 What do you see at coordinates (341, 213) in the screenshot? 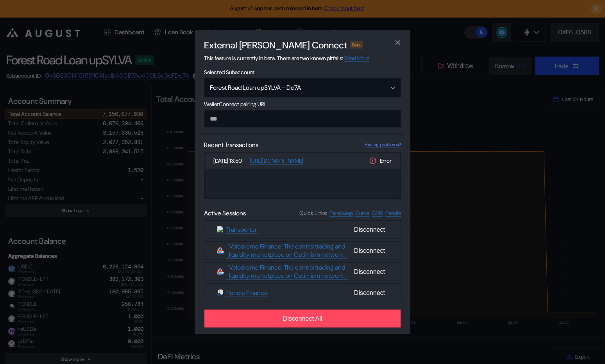
I see `a: ParaSwap` at bounding box center [341, 213].